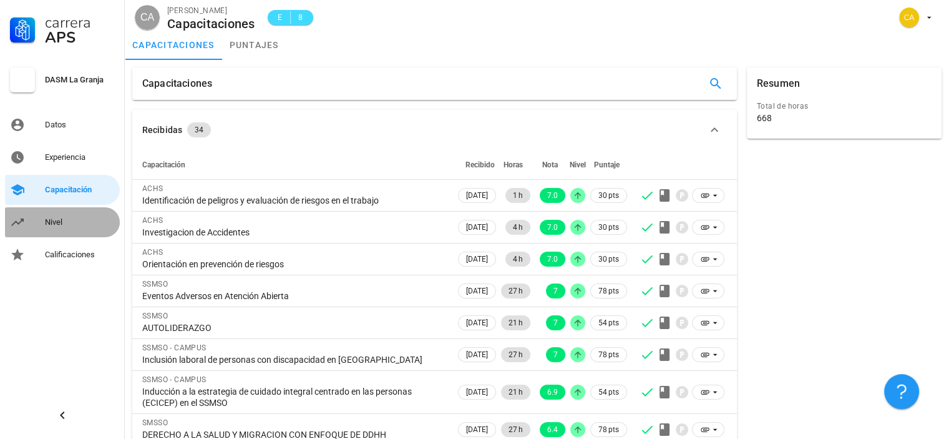  Describe the element at coordinates (550, 165) in the screenshot. I see `th: Nota` at that location.